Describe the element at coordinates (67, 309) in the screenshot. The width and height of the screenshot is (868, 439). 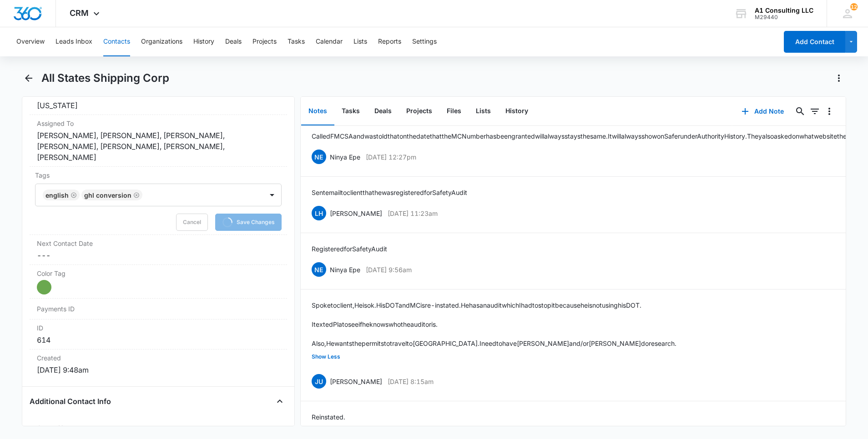
I see `dt: Payments ID` at that location.